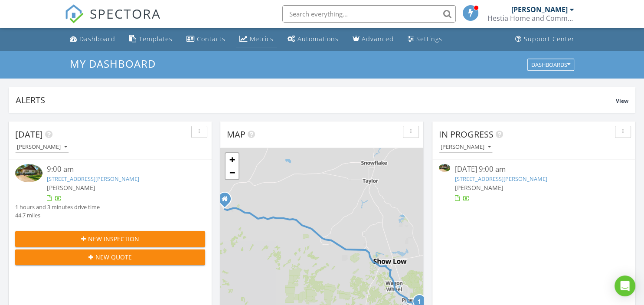  What do you see at coordinates (97, 39) in the screenshot?
I see `div: Dashboard` at bounding box center [97, 39].